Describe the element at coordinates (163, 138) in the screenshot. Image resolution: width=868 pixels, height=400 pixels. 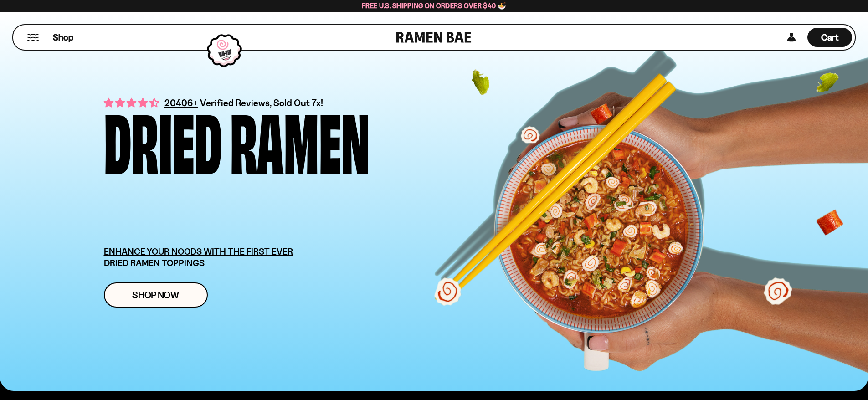
I see `div: Dried` at that location.